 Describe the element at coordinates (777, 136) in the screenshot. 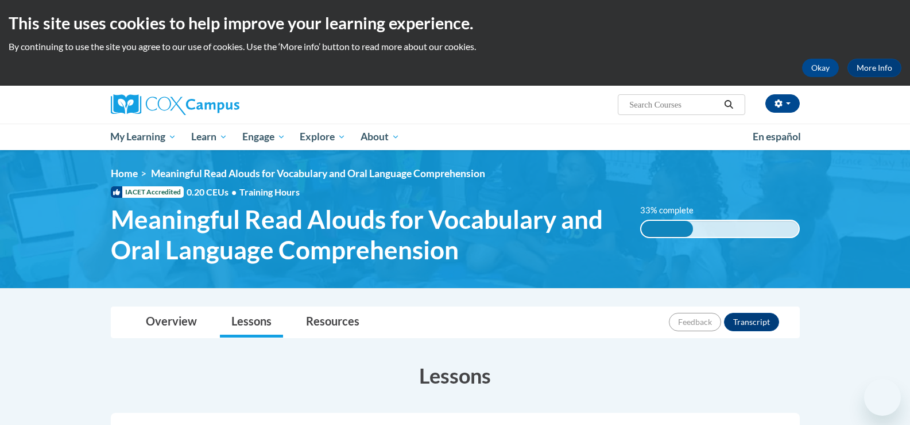

I see `span: En español` at that location.